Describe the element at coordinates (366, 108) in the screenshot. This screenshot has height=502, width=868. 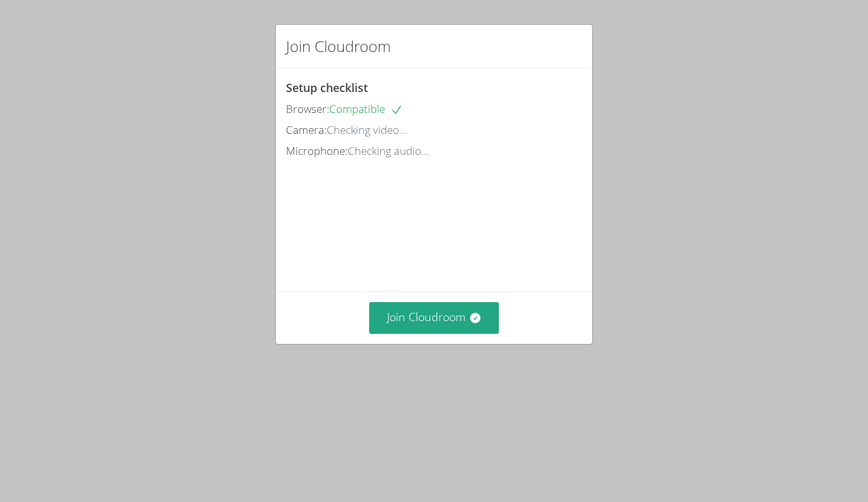
I see `span: Compatible` at that location.